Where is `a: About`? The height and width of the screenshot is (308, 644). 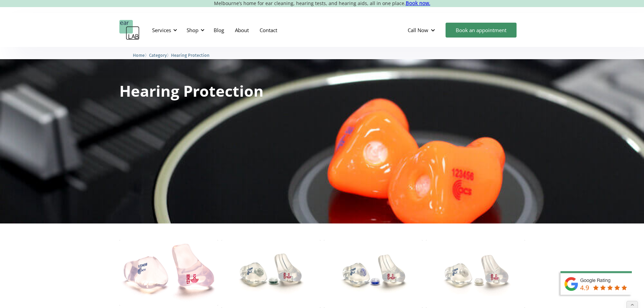 a: About is located at coordinates (242, 30).